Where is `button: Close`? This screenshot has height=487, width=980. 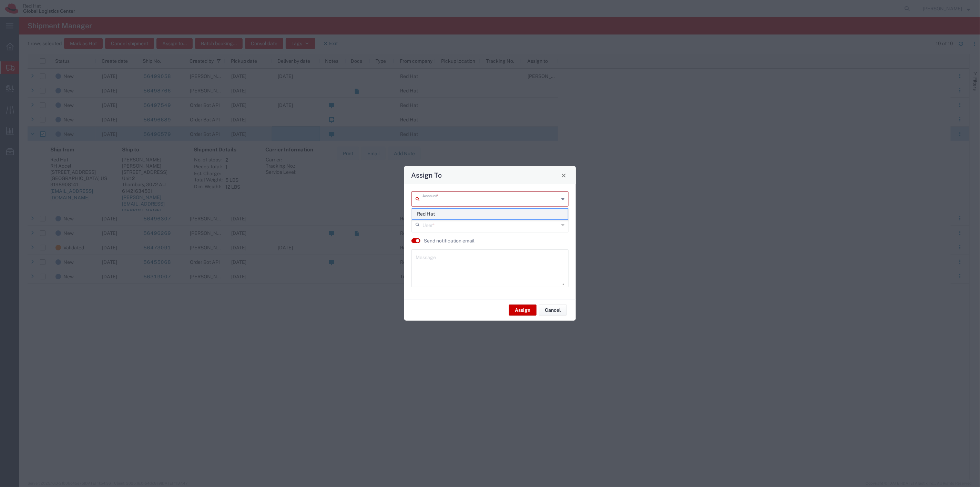
button: Close is located at coordinates (564, 175).